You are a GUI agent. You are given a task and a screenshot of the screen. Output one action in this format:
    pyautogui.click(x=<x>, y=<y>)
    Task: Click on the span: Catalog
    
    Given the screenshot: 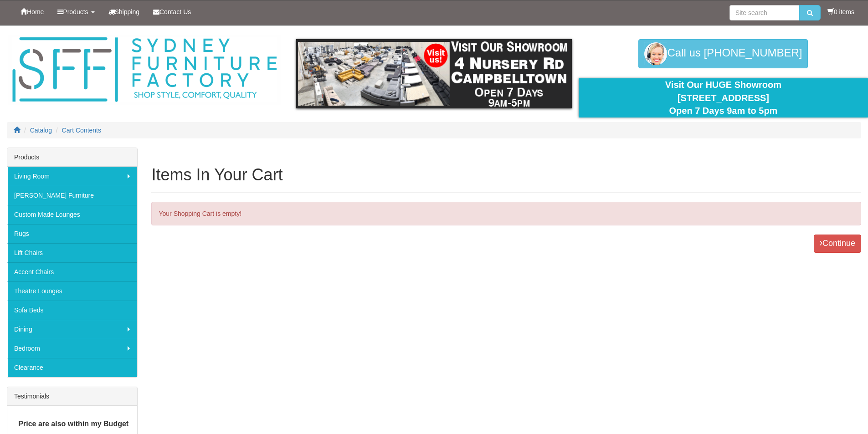 What is the action you would take?
    pyautogui.click(x=41, y=130)
    